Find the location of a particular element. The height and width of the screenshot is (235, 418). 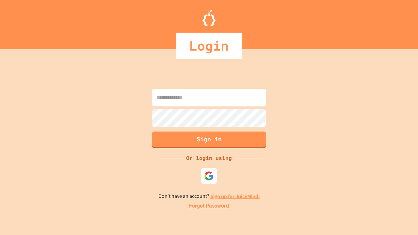

a: Forgot Password is located at coordinates (209, 206).